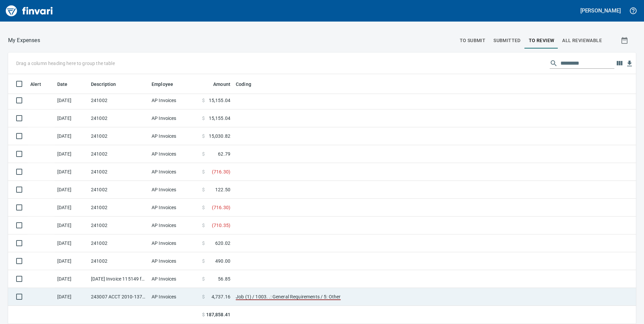  Describe the element at coordinates (625, 40) in the screenshot. I see `button: Show transactions within a particular date range` at that location.